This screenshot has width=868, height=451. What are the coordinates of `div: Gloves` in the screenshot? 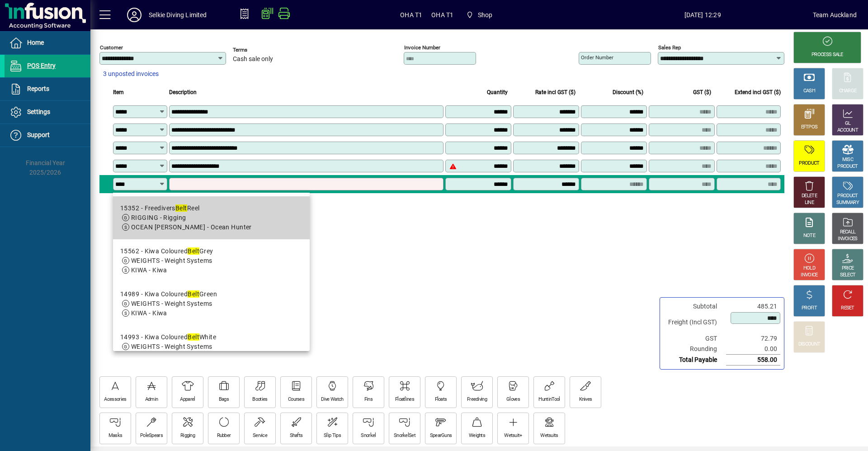 It's located at (513, 399).